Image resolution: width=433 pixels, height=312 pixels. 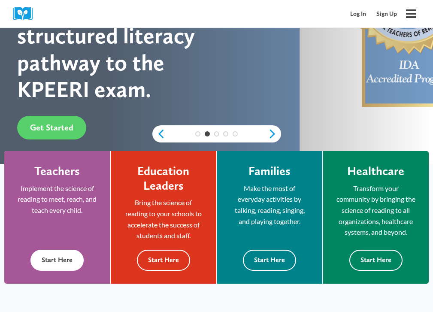 I want to click on h4: Healthcare, so click(x=376, y=171).